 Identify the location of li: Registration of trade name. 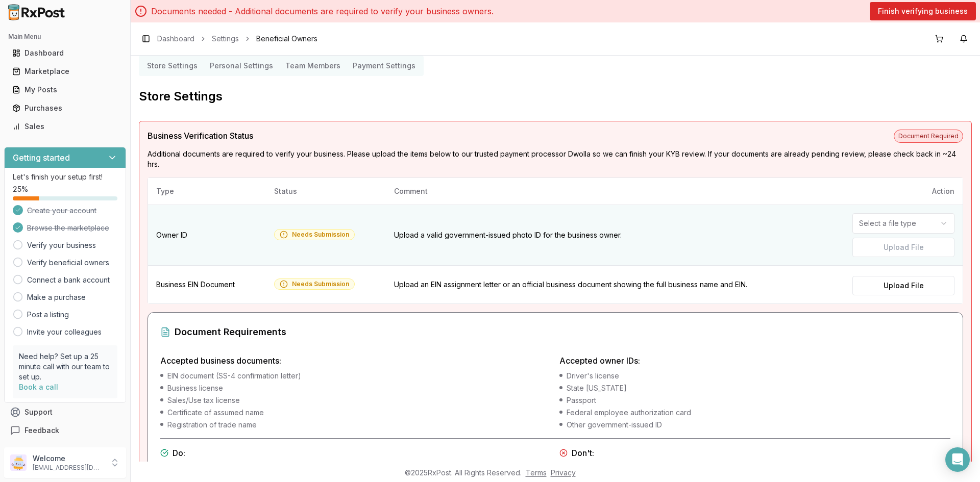
(356, 425).